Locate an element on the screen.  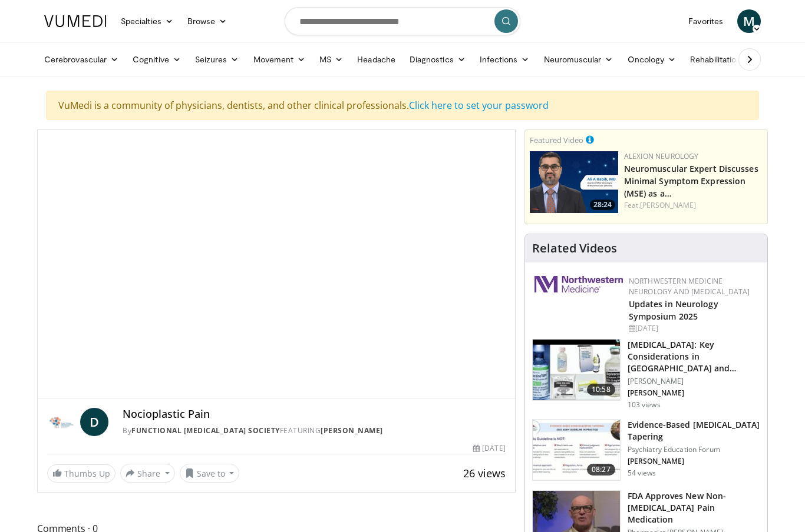
button: Share is located at coordinates (148, 474).